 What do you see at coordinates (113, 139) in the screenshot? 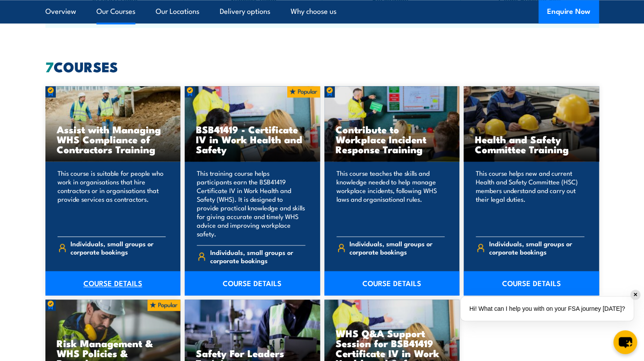
I see `h3: Assist with Managing WHS Compliance of Contractors Training` at bounding box center [113, 139].